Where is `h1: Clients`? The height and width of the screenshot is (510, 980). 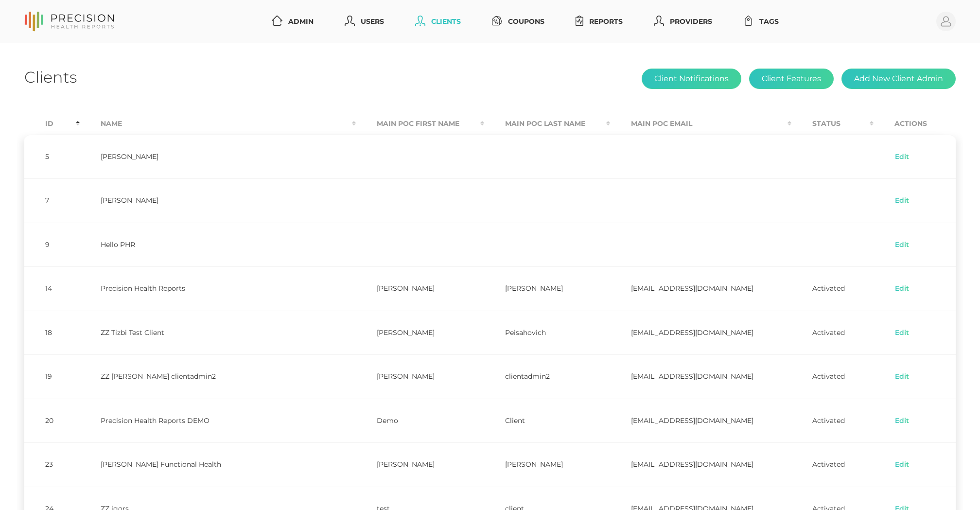 h1: Clients is located at coordinates (50, 77).